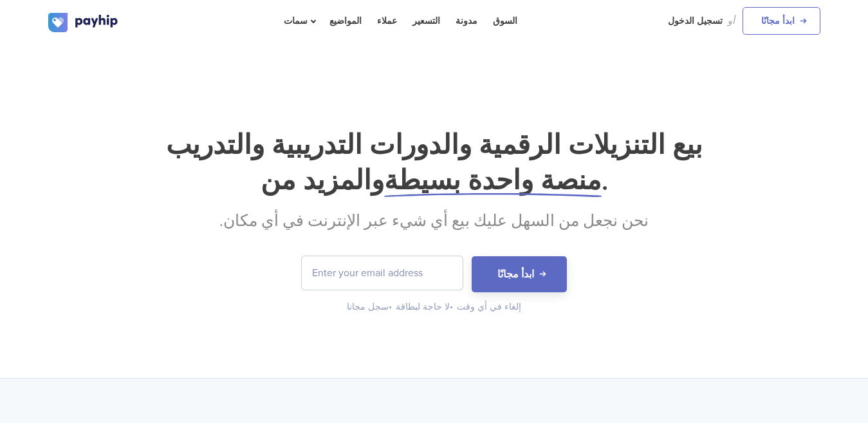  What do you see at coordinates (345, 21) in the screenshot?
I see `font: المواضيع` at bounding box center [345, 21].